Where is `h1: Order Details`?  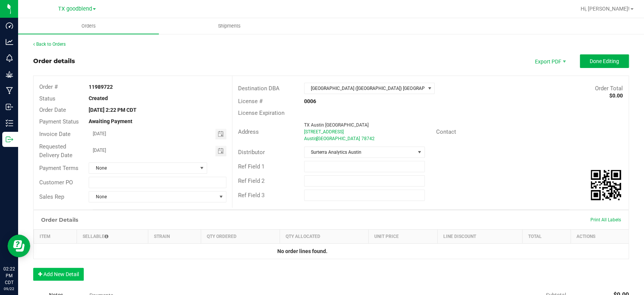 h1: Order Details is located at coordinates (60, 220).